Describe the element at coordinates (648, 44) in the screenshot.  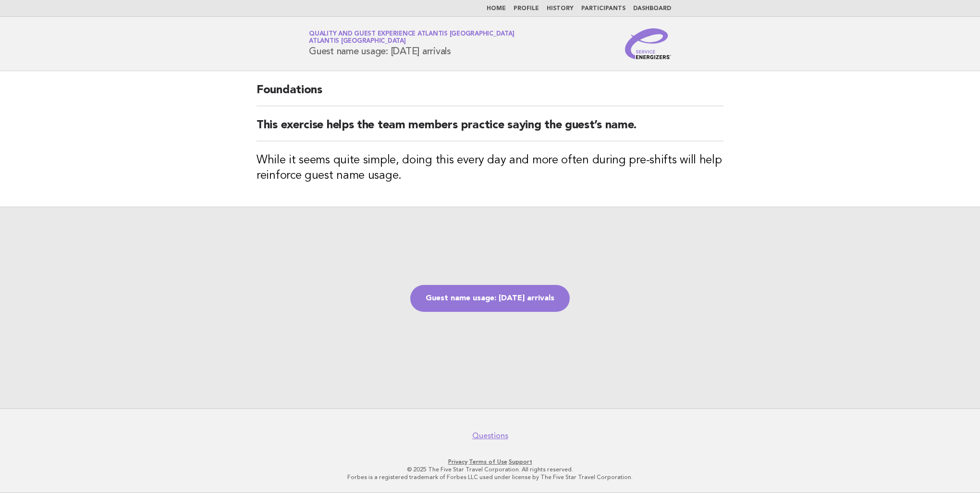
I see `img: Service Energizers` at that location.